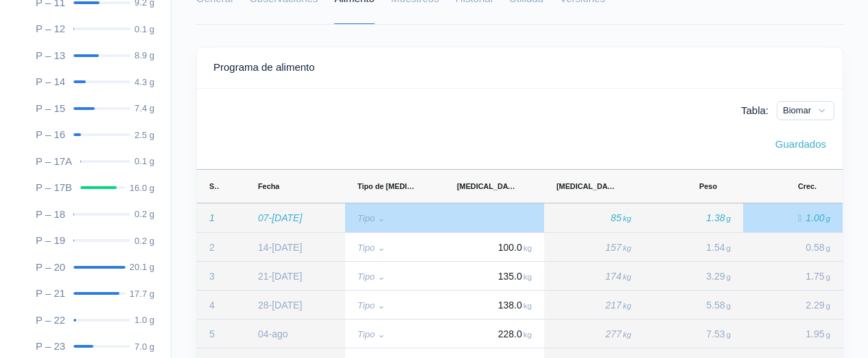  I want to click on div: P – 17A, so click(53, 161).